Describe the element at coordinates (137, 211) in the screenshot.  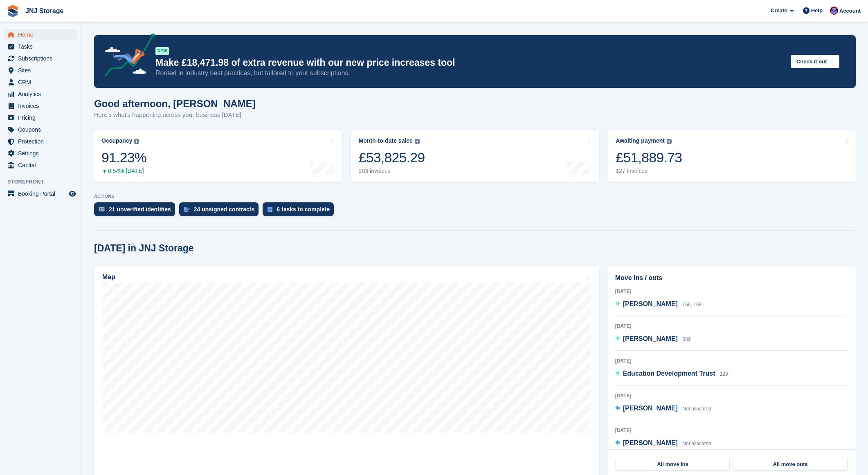
I see `a: 21 unverified identities` at that location.